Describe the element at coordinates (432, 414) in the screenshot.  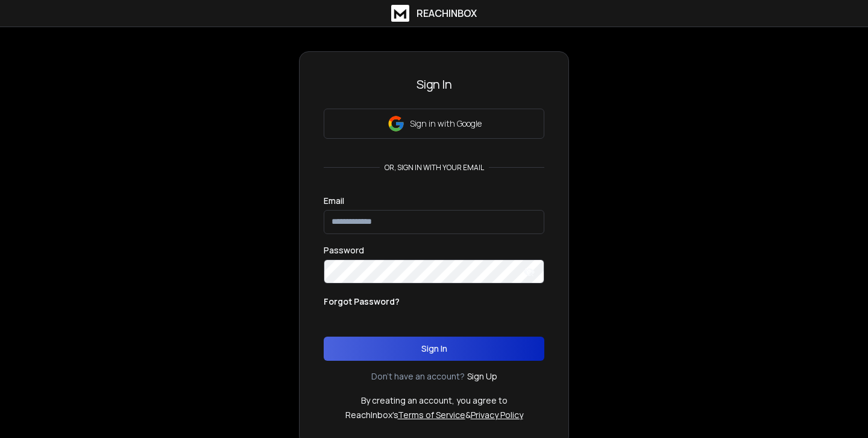
I see `span: Terms of Service` at that location.